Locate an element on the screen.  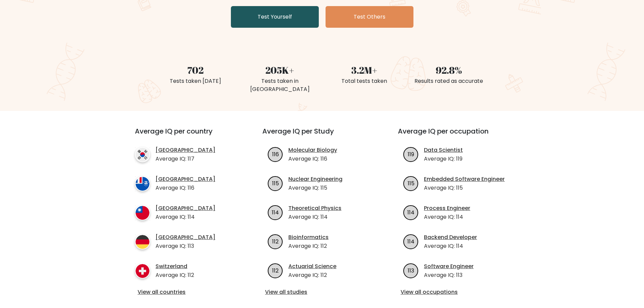
a: Embedded Software Engineer is located at coordinates (465, 179).